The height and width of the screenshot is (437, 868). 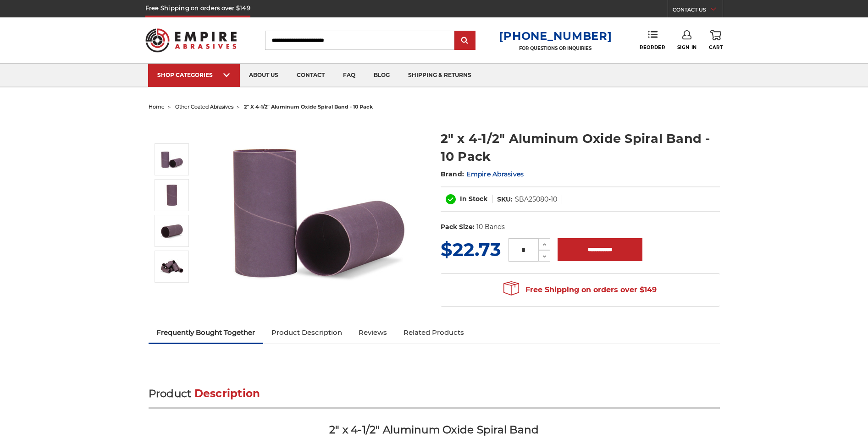 What do you see at coordinates (206, 333) in the screenshot?
I see `a: Frequently Bought Together` at bounding box center [206, 333].